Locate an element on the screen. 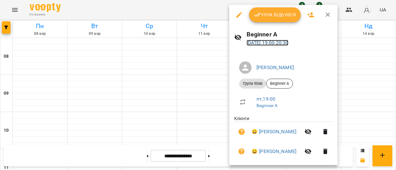 This screenshot has height=170, width=396. span: Beginner A is located at coordinates (279, 84).